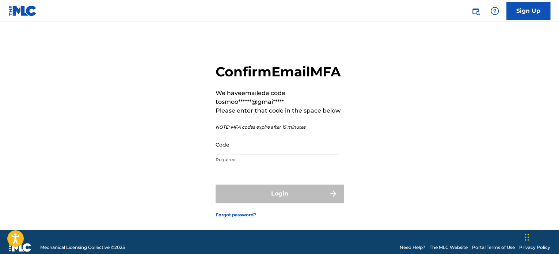 The image size is (559, 254). I want to click on a: Privacy Policy, so click(535, 247).